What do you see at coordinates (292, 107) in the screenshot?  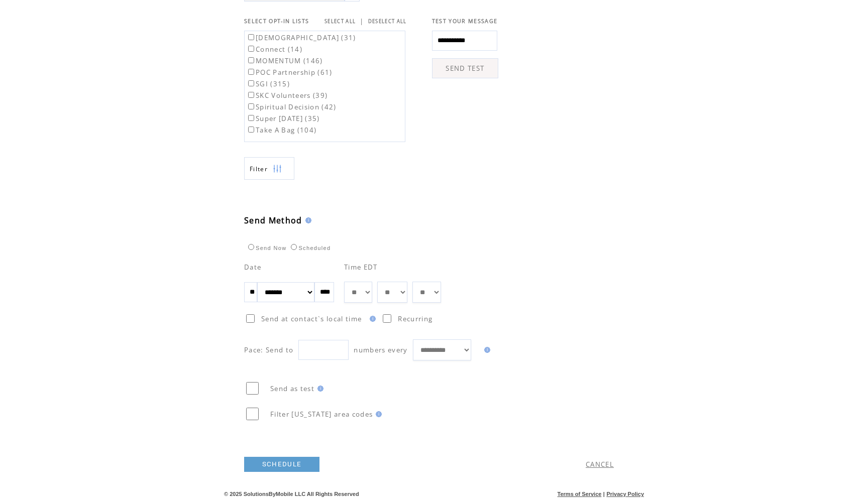 I see `label: Spiritual Decision (42)` at bounding box center [292, 107].